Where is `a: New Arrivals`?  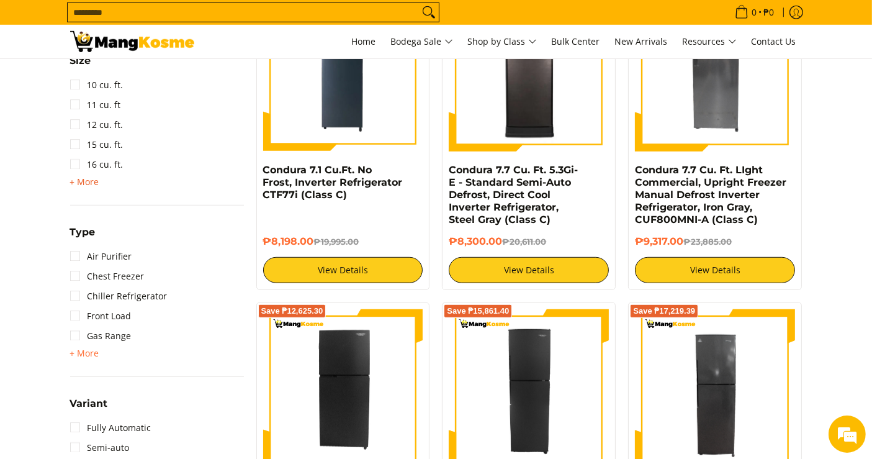
a: New Arrivals is located at coordinates (641, 42).